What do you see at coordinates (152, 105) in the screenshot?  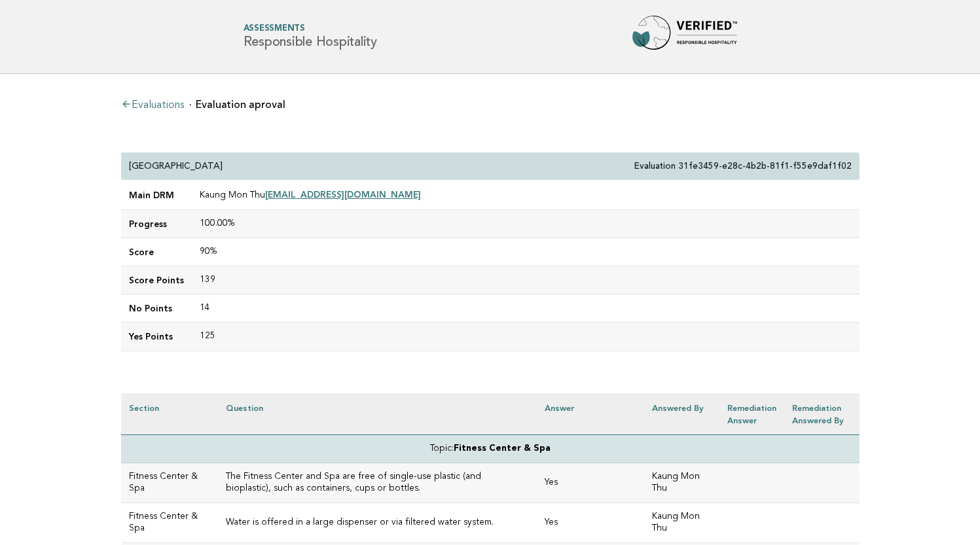 I see `a: Evaluations` at bounding box center [152, 105].